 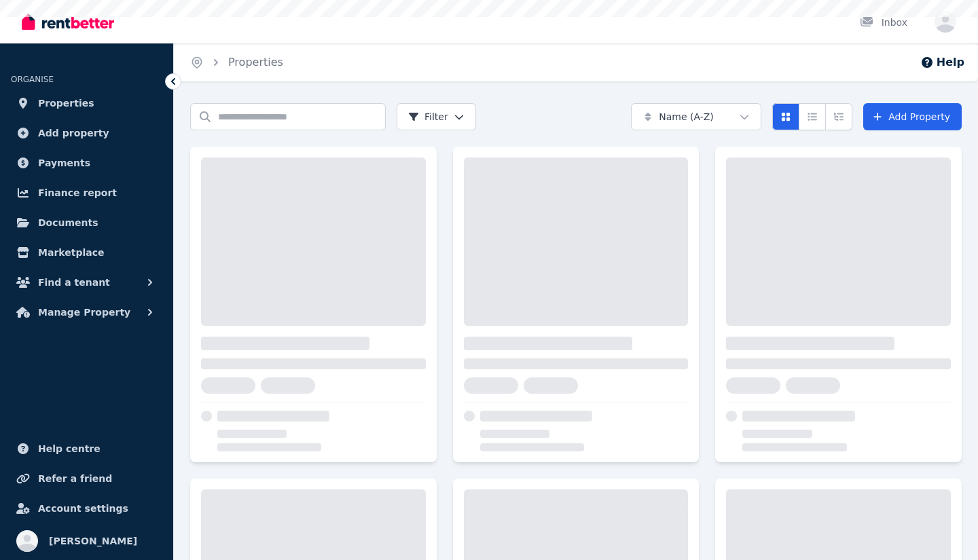 I want to click on button: Name (A-Z), so click(x=696, y=117).